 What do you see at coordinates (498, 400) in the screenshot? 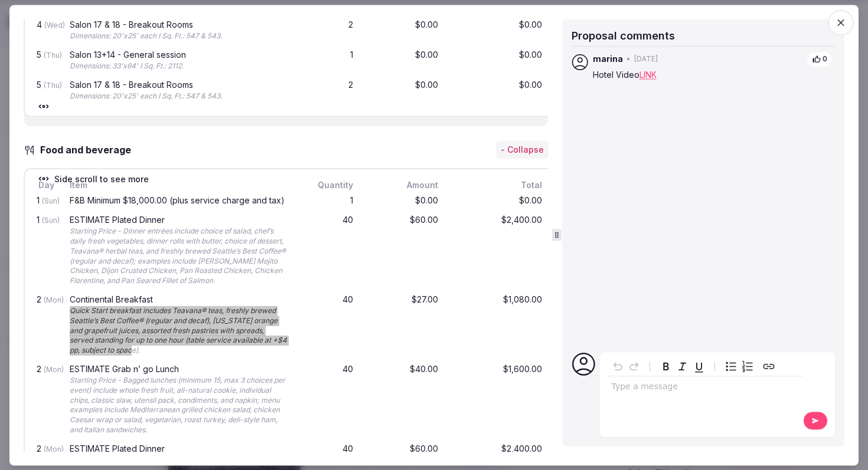
I see `div: $1,600.00` at bounding box center [498, 400].